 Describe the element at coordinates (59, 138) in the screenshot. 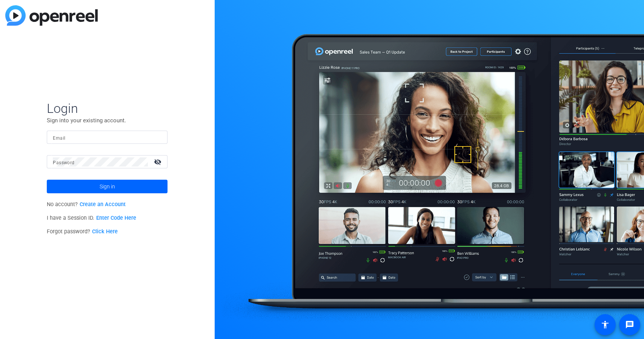

I see `mat-label: Email` at that location.